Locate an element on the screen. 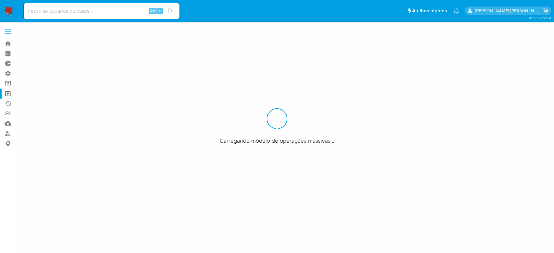 The width and height of the screenshot is (554, 253). a: Sair is located at coordinates (546, 11).